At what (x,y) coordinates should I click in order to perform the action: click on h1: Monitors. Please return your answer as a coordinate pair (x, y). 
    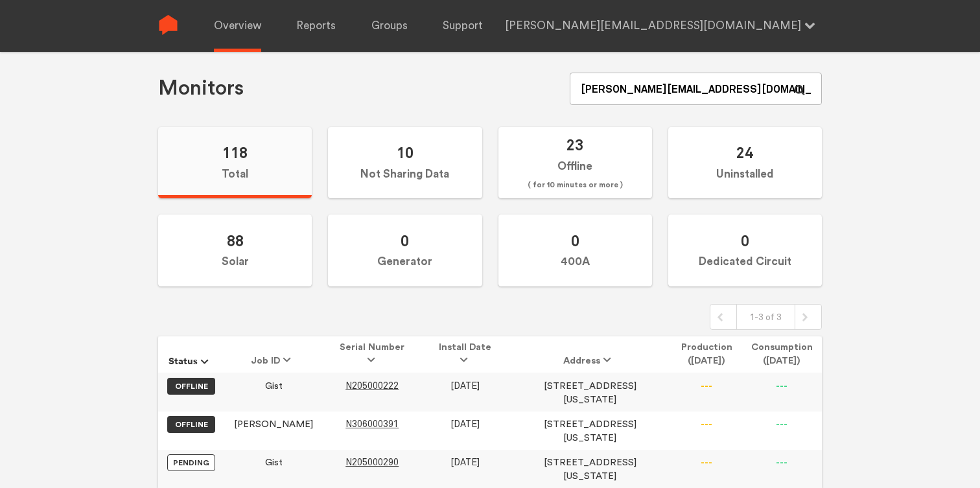
    Looking at the image, I should click on (201, 88).